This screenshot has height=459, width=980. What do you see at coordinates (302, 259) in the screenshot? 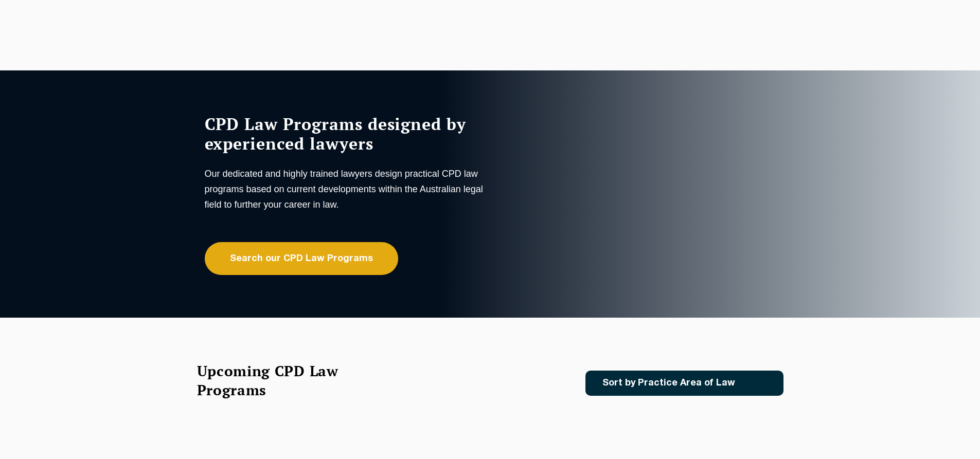
I see `a: Search our CPD Law Programs` at bounding box center [302, 259].